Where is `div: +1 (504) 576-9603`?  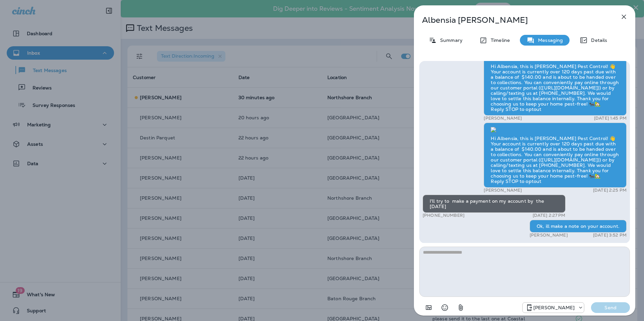 div: +1 (504) 576-9603 is located at coordinates (553, 307).